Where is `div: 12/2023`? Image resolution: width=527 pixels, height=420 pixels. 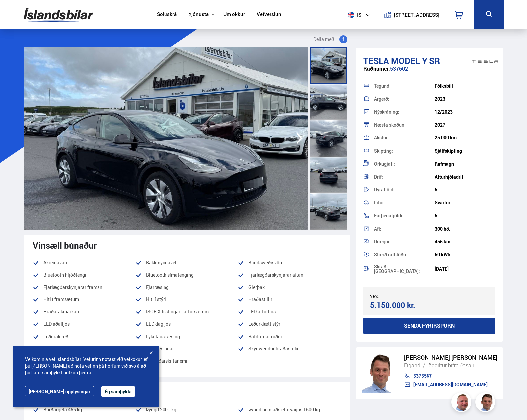
div: 12/2023 is located at coordinates (465, 112).